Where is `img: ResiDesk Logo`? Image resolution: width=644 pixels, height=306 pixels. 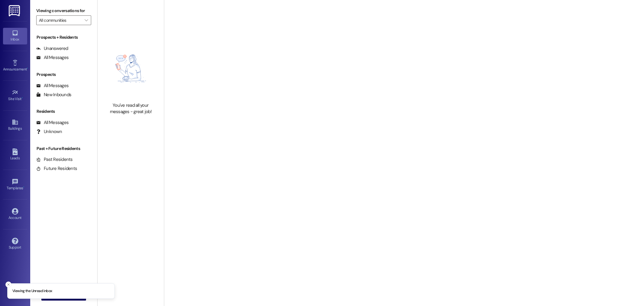 img: ResiDesk Logo is located at coordinates (15, 11).